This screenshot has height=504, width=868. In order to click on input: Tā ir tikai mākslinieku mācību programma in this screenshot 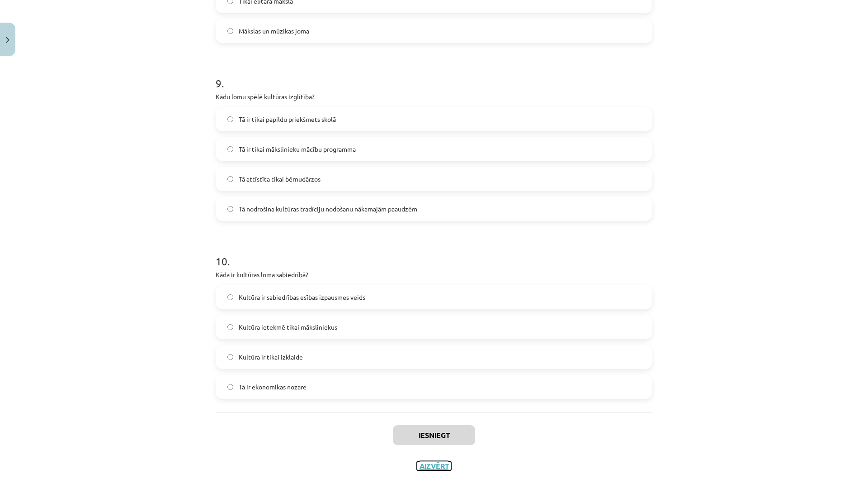, I will do `click(230, 149)`.